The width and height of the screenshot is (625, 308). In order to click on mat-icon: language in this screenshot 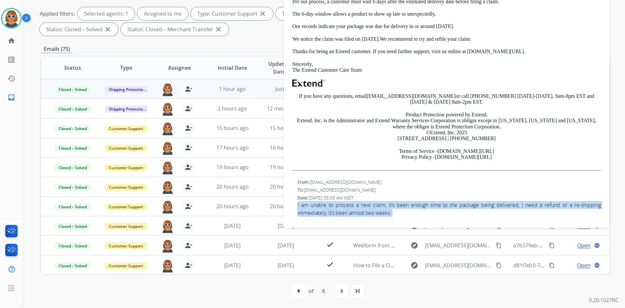, I will do `click(597, 245)`.